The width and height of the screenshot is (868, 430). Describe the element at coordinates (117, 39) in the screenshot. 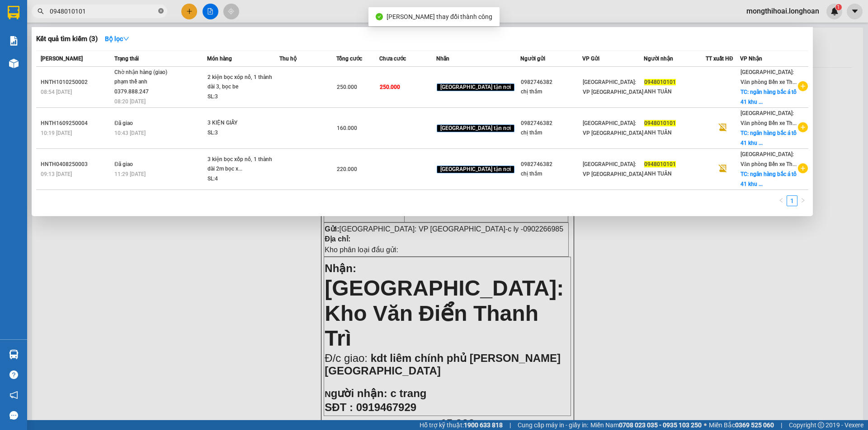

I see `strong: Bộ lọc` at that location.